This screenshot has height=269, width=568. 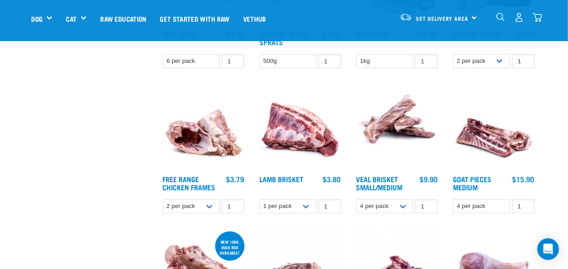 I want to click on img: 1236 Chicken Frame Turks 01, so click(x=204, y=127).